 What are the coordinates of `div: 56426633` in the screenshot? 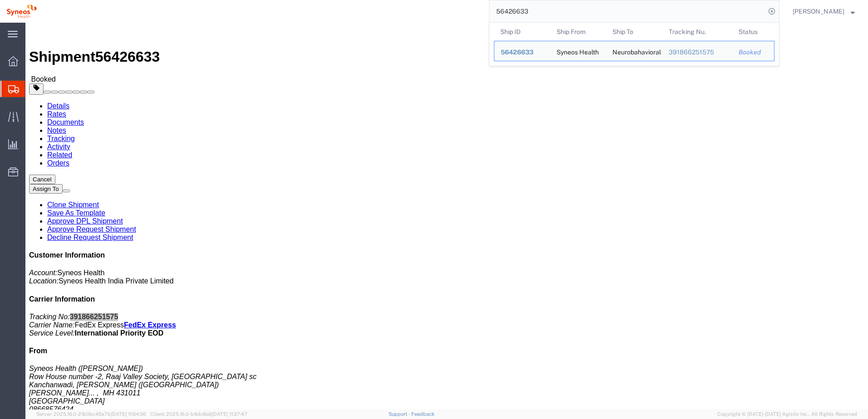 It's located at (522, 52).